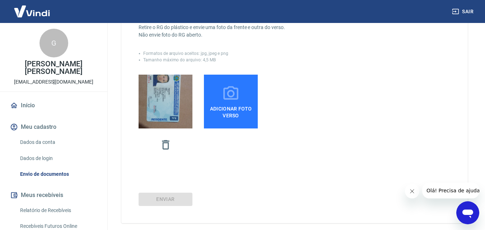  Describe the element at coordinates (58, 142) in the screenshot. I see `a: Dados da conta` at that location.